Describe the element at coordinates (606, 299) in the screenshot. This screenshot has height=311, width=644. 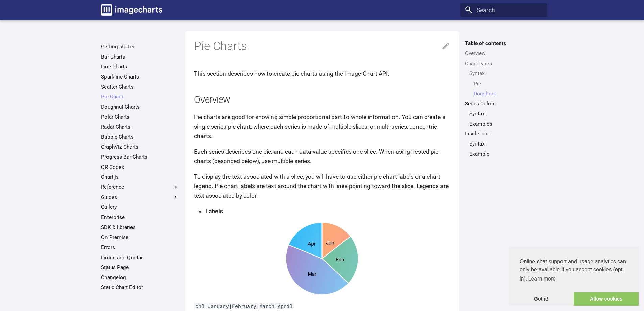
I see `a: allow cookies` at that location.